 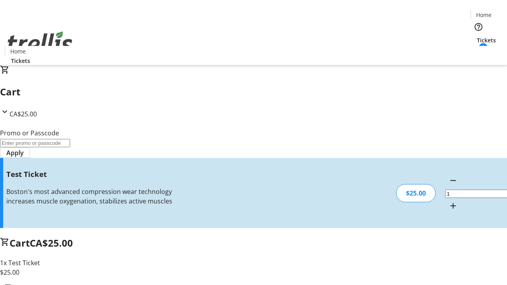 I want to click on img: Orient E2E Organization ELzzEJYDvm's Logo, so click(x=40, y=42).